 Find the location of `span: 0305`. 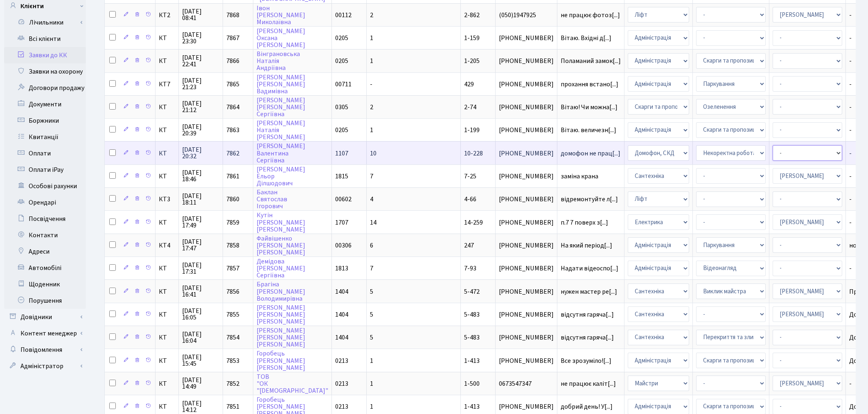

span: 0305 is located at coordinates (341, 107).